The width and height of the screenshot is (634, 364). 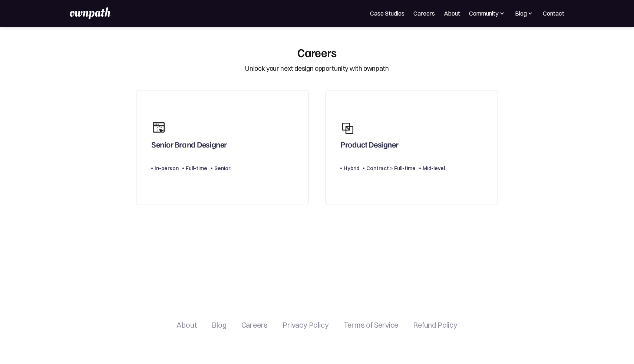 What do you see at coordinates (390, 168) in the screenshot?
I see `div: Contract > Full-time` at bounding box center [390, 168].